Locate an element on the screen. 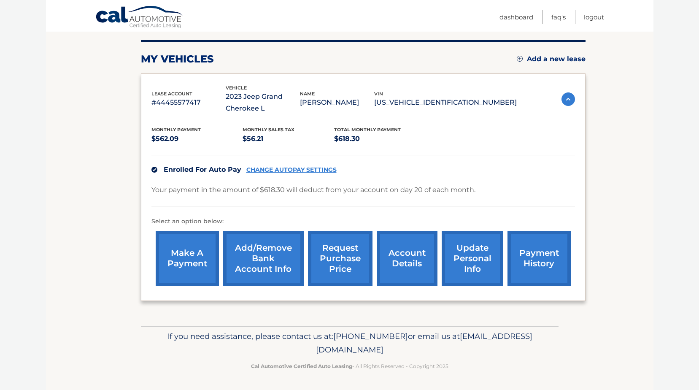  p: $562.09 is located at coordinates (197, 139).